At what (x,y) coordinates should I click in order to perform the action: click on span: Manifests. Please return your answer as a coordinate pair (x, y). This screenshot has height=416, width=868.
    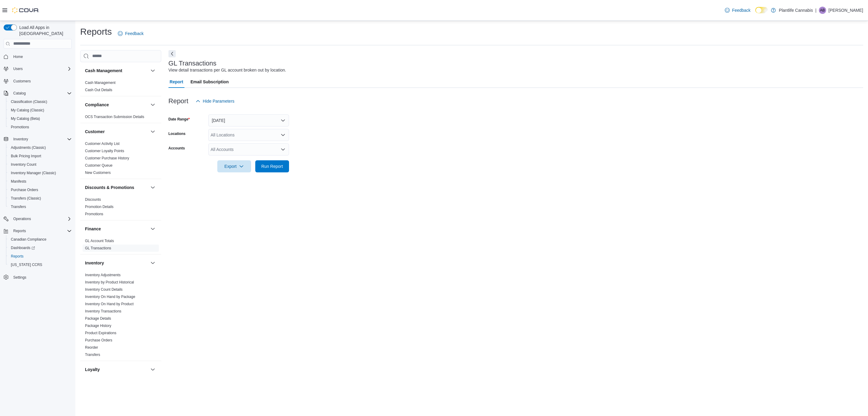
    Looking at the image, I should click on (41, 181).